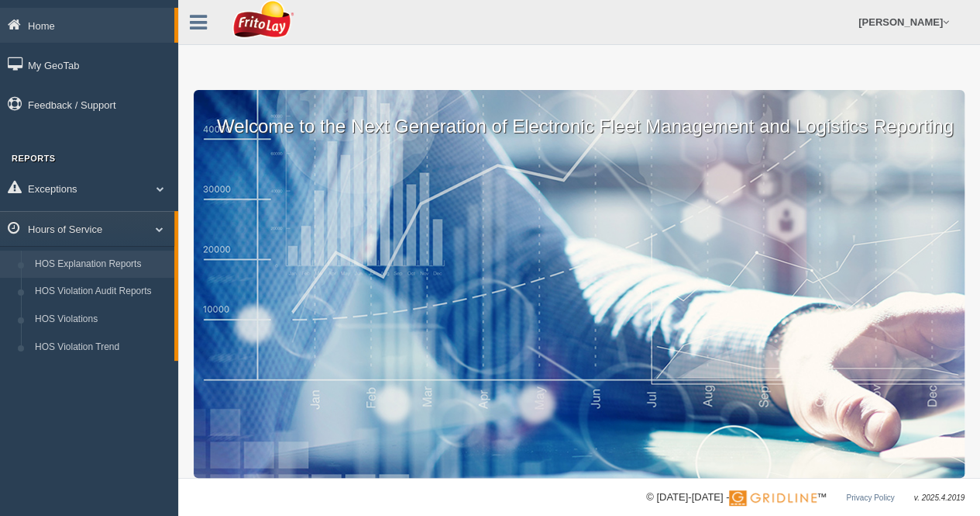 Image resolution: width=980 pixels, height=516 pixels. I want to click on img: Gridline, so click(772, 498).